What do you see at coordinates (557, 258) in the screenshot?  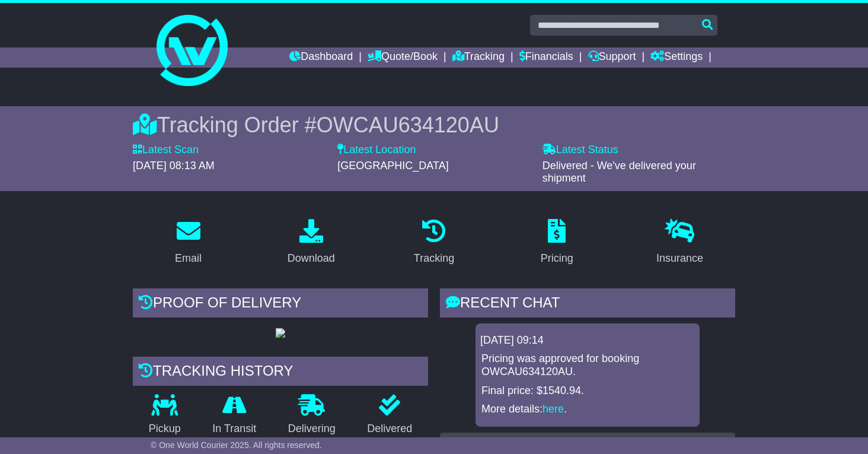 I see `div: Pricing` at bounding box center [557, 258].